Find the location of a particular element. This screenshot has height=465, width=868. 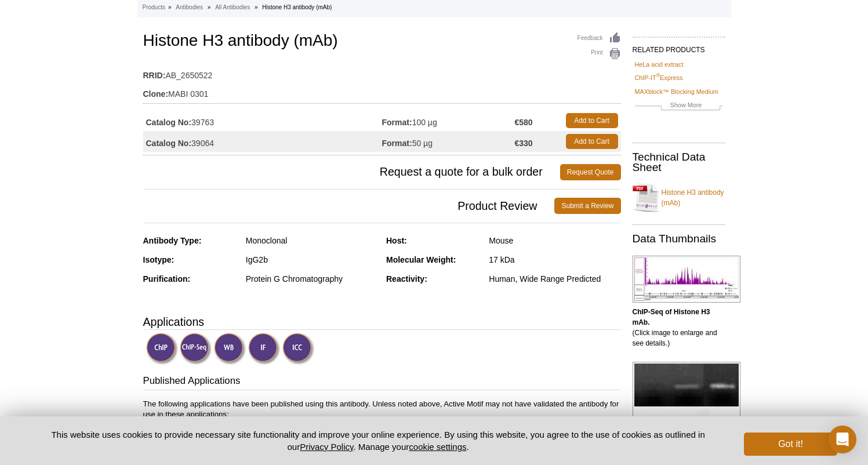

div: Open Intercom Messenger is located at coordinates (843, 440).